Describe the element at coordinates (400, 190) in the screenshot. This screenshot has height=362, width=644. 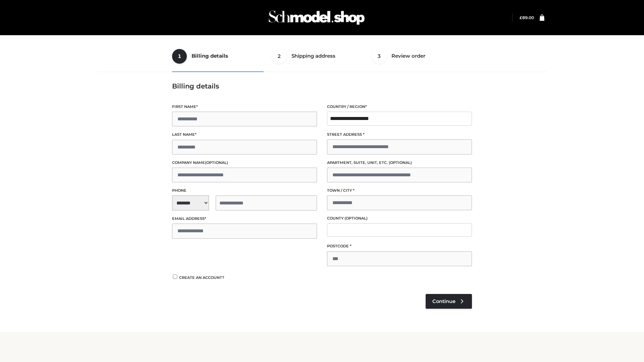
I see `label: Town / City` at that location.